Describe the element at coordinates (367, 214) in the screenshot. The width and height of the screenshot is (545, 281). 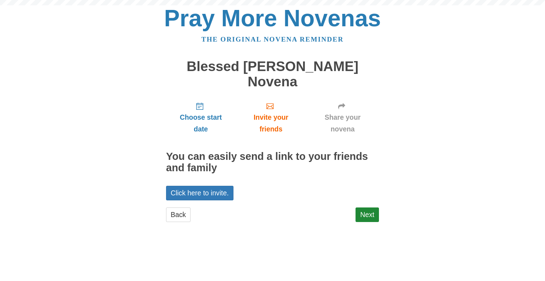
I see `a: Next` at that location.